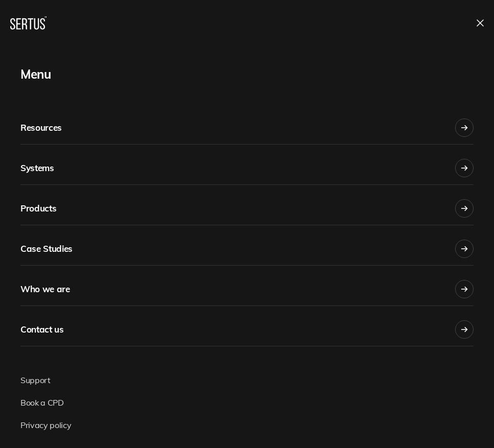  I want to click on div: Case Studies, so click(46, 249).